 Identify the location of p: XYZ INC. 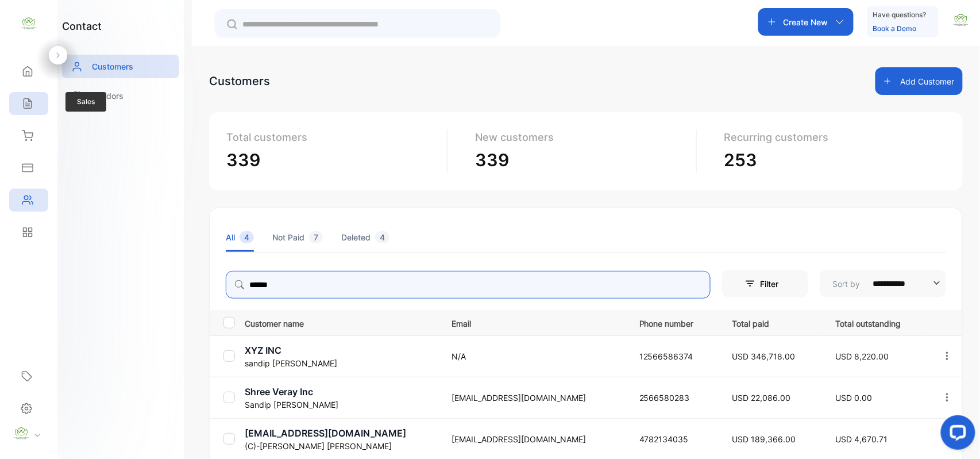
(340, 351).